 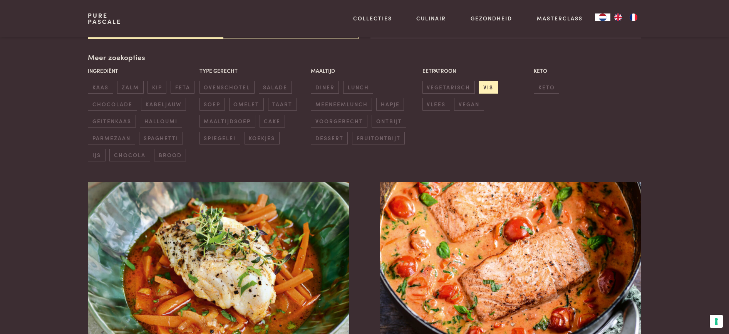 I want to click on span: taart, so click(x=282, y=104).